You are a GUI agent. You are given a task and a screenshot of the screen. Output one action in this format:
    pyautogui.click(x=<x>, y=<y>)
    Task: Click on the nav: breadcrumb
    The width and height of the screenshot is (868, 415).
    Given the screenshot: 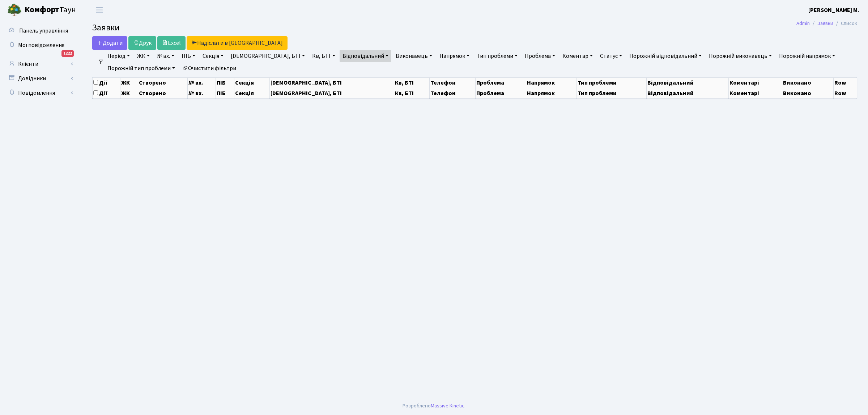 What is the action you would take?
    pyautogui.click(x=827, y=23)
    